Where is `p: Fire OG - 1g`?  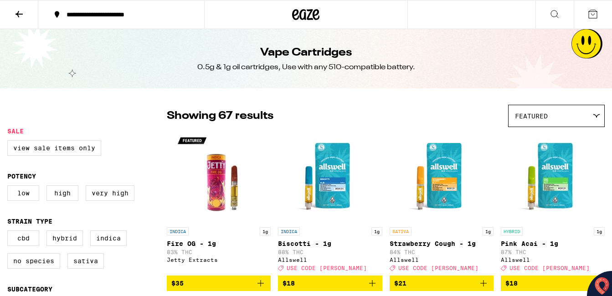 p: Fire OG - 1g is located at coordinates (219, 244).